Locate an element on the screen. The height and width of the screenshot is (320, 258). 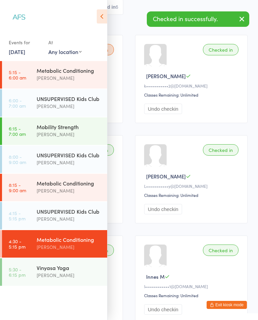
time: 4:15 - 5:15 pm is located at coordinates (17, 216).